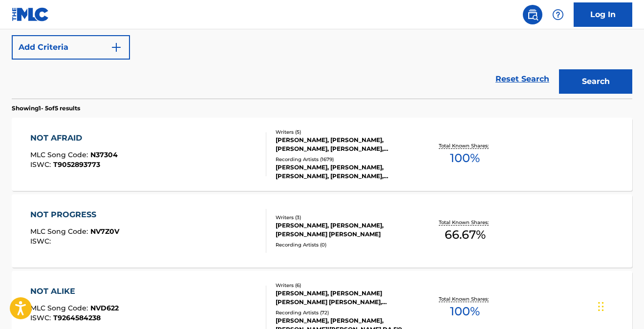 Image resolution: width=644 pixels, height=329 pixels. I want to click on a: Public Search, so click(532, 15).